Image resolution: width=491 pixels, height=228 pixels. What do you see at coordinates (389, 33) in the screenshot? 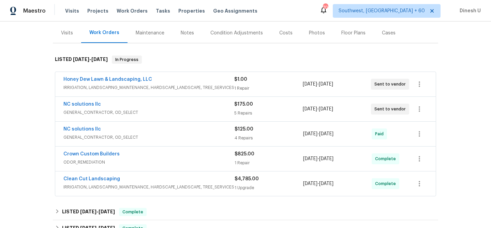
I see `div: Cases` at bounding box center [389, 33].